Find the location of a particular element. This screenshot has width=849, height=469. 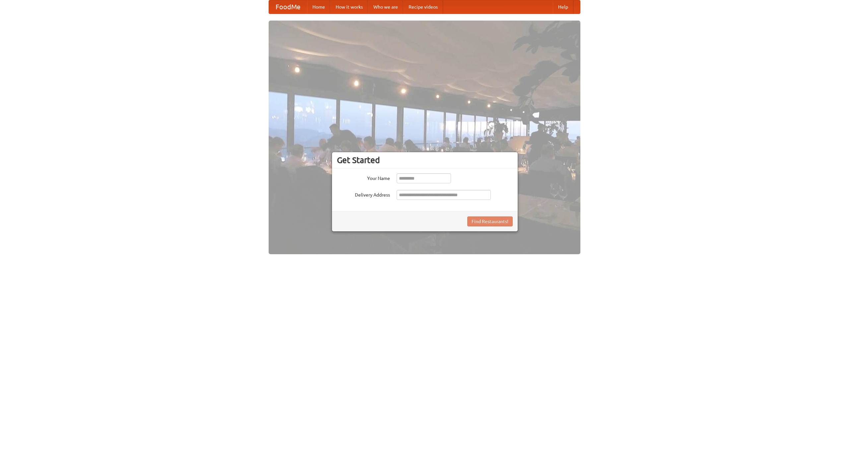

button: Find Restaurants! is located at coordinates (490, 221).